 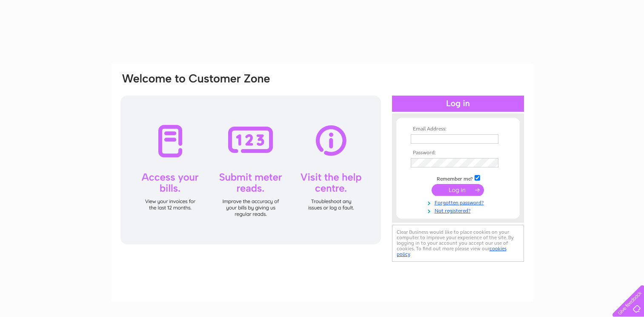 I want to click on a: Forgotten password?, so click(x=458, y=202).